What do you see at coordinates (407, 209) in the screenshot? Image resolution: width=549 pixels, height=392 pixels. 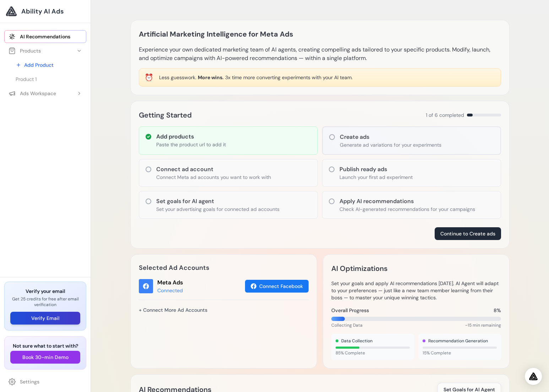 I see `p: Check AI-generated recommendations for your campaigns` at bounding box center [407, 209].